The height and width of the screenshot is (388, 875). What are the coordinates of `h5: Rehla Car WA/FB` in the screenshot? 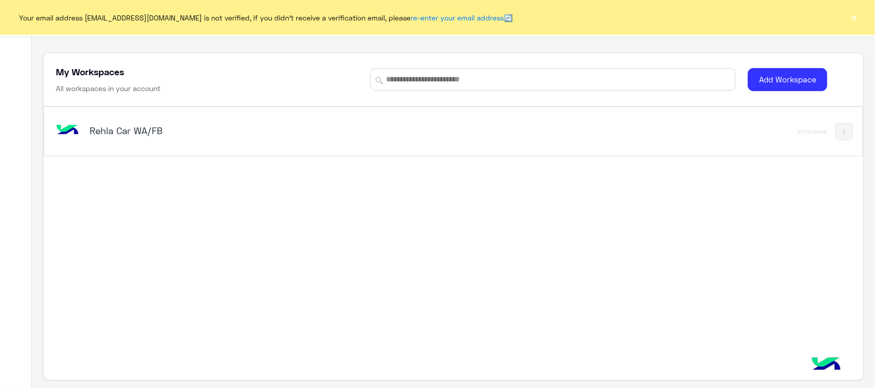 It's located at (233, 131).